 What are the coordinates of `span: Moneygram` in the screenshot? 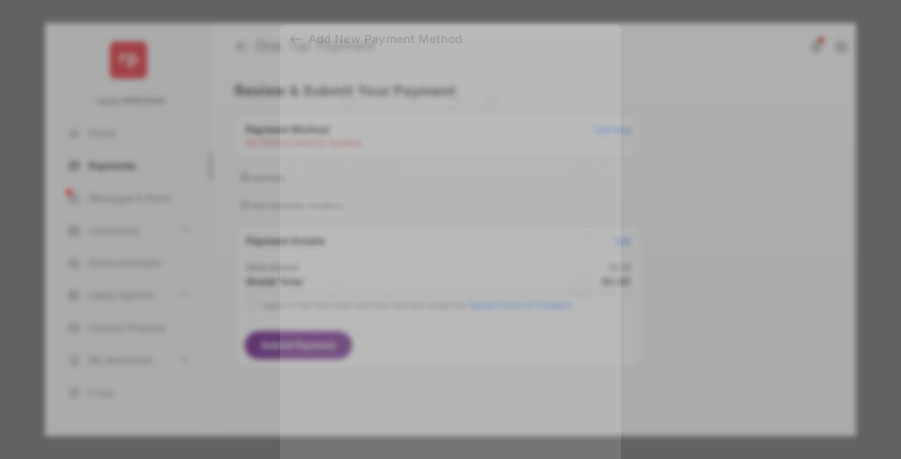 It's located at (348, 281).